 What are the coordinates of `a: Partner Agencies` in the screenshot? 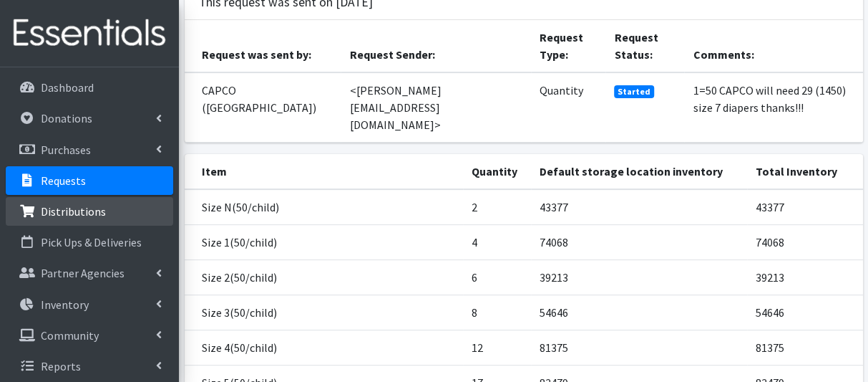 It's located at (89, 273).